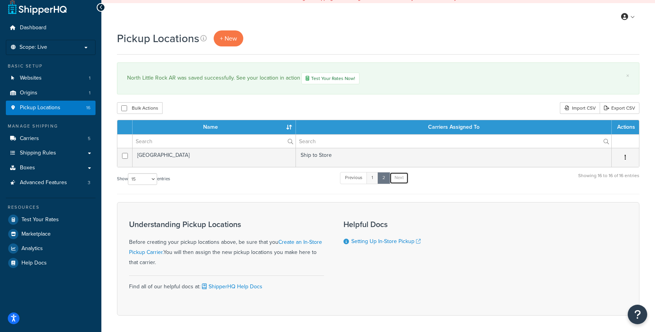 This screenshot has width=655, height=332. Describe the element at coordinates (454, 157) in the screenshot. I see `td: Ship to Store` at that location.